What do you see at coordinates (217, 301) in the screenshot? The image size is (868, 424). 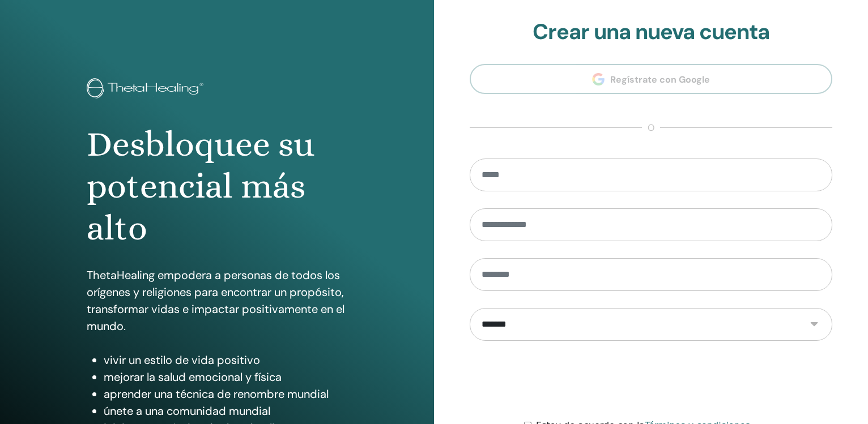 I see `p: ThetaHealing empodera a personas de todos los orígenes y religiones para encontrar un propósito, ...` at bounding box center [217, 301].